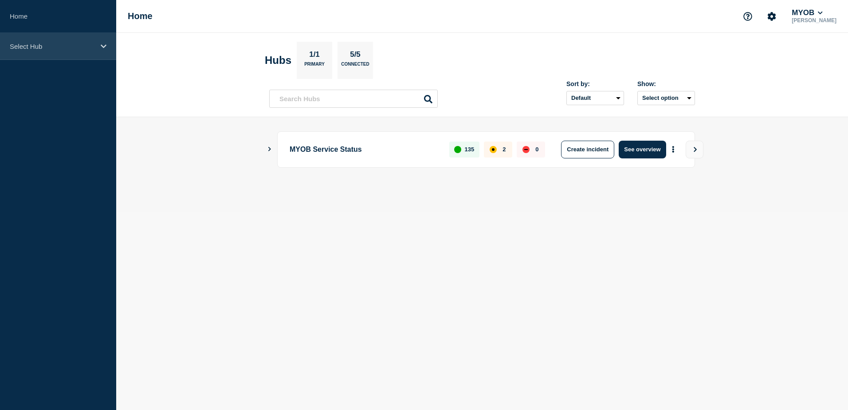 The height and width of the screenshot is (410, 848). I want to click on button: More actions, so click(673, 149).